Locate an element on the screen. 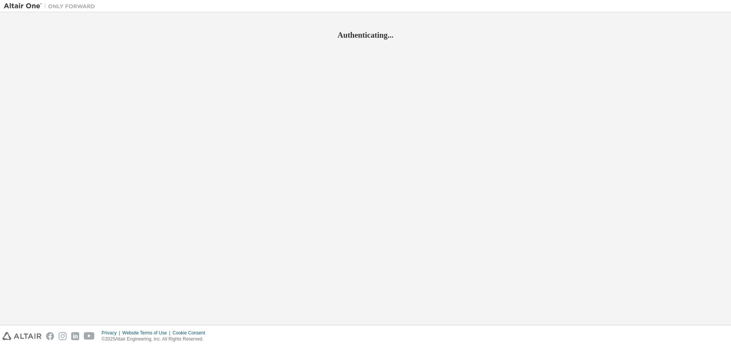  img: instagram.svg is located at coordinates (62, 336).